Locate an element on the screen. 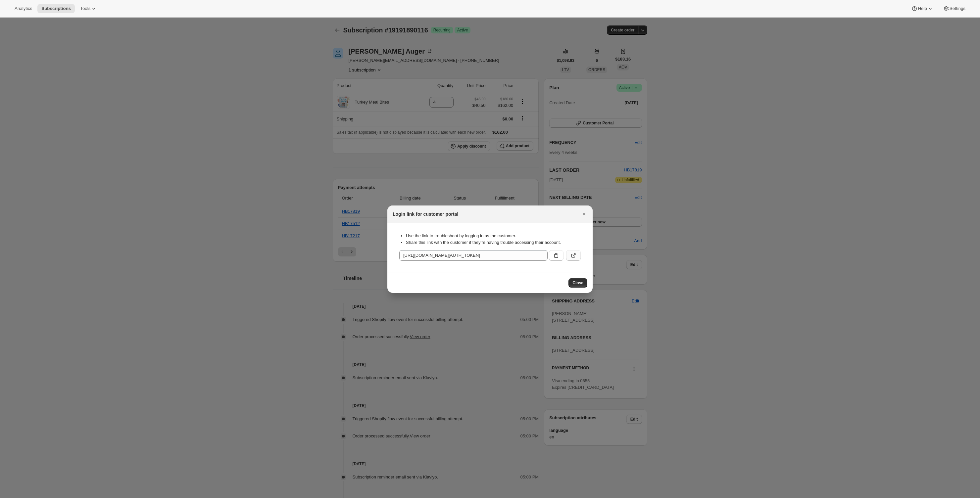 The image size is (980, 498). span: Tools is located at coordinates (85, 9).